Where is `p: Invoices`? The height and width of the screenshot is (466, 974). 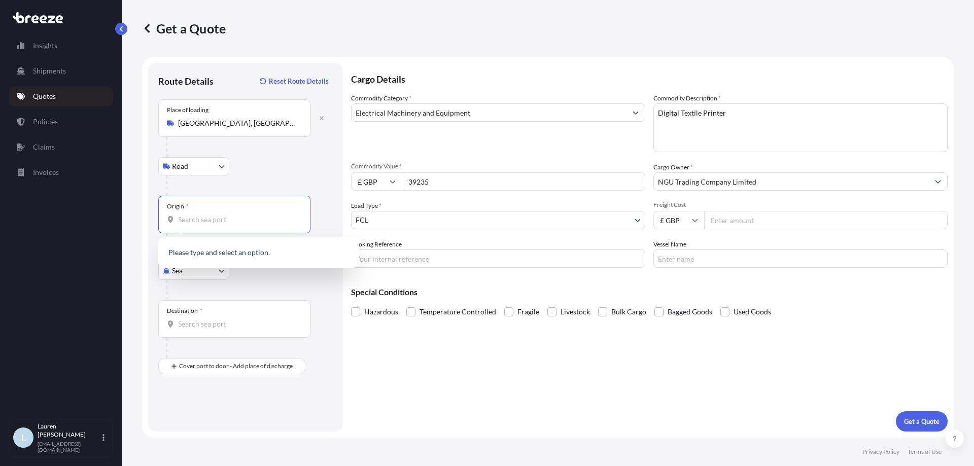 p: Invoices is located at coordinates (46, 172).